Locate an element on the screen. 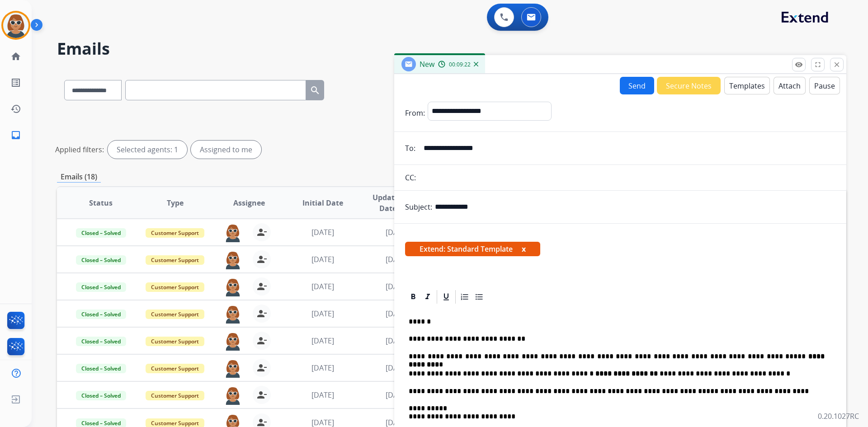  mat-icon: inbox is located at coordinates (16, 135).